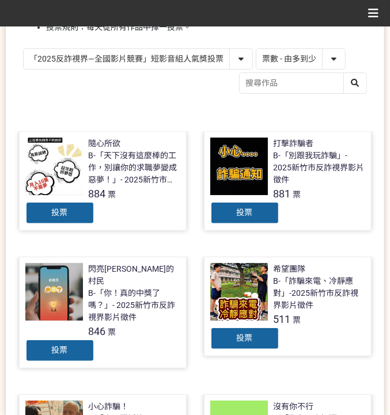 This screenshot has height=415, width=390. What do you see at coordinates (287, 306) in the screenshot?
I see `a: 希望團隊B-「詐騙來電、冷靜應對」-2025新竹市反詐視界影片徵件511票投票` at bounding box center [287, 306].